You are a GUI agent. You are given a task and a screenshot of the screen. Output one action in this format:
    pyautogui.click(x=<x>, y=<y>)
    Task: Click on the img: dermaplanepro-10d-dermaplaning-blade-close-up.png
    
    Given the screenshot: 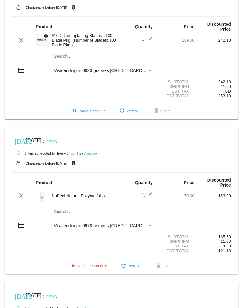 What is the action you would take?
    pyautogui.click(x=42, y=40)
    